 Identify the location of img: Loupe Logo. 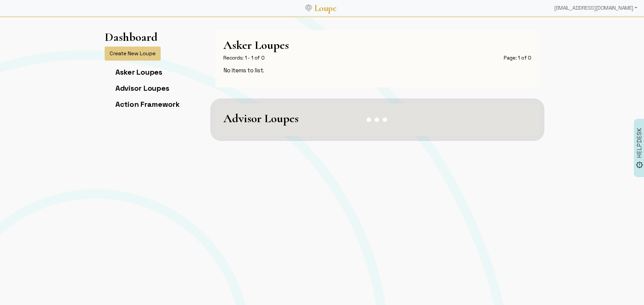
(309, 8).